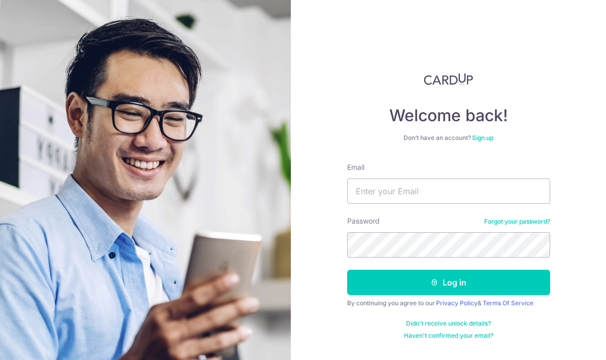  I want to click on button: Log in, so click(449, 283).